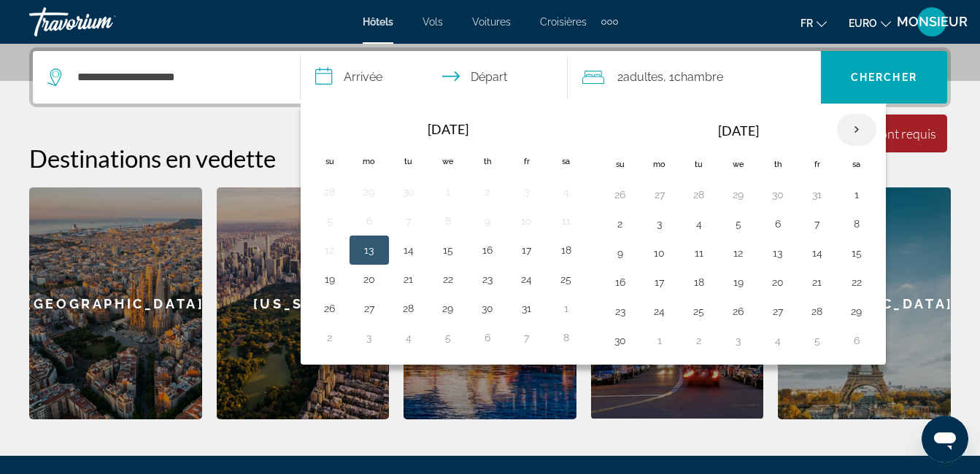  Describe the element at coordinates (448, 250) in the screenshot. I see `button: Day 15` at that location.